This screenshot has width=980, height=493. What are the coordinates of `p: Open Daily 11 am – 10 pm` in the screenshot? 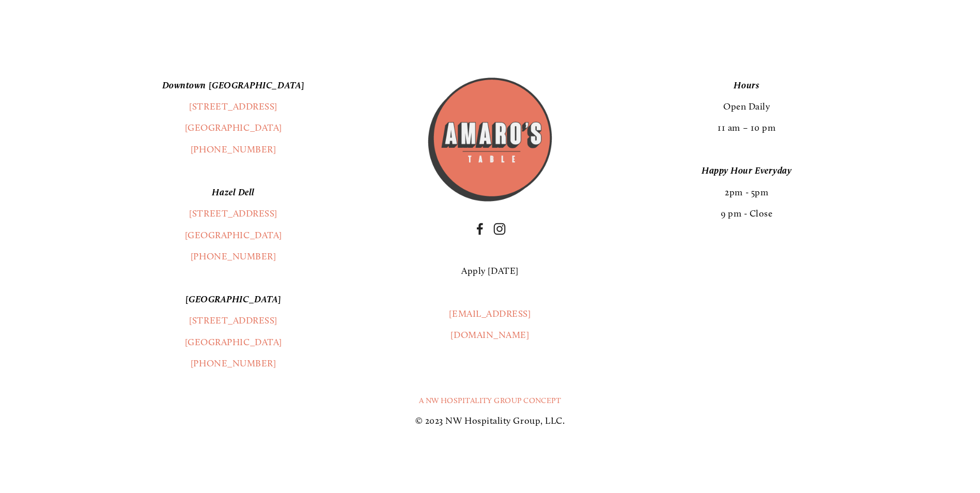 It's located at (747, 107).